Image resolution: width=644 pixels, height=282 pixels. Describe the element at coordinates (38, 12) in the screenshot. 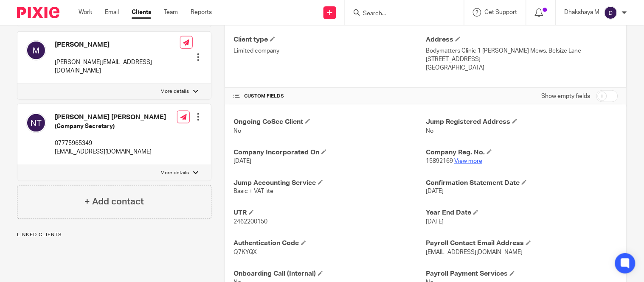

I see `img: Pixie` at that location.